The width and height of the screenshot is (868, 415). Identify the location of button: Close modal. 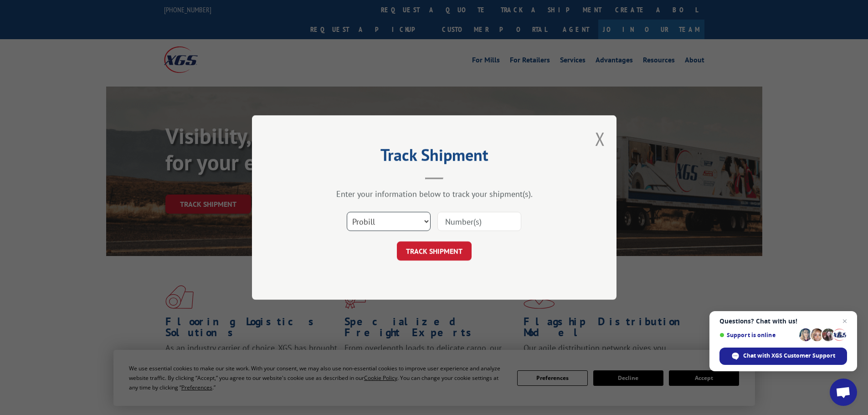
(601, 138).